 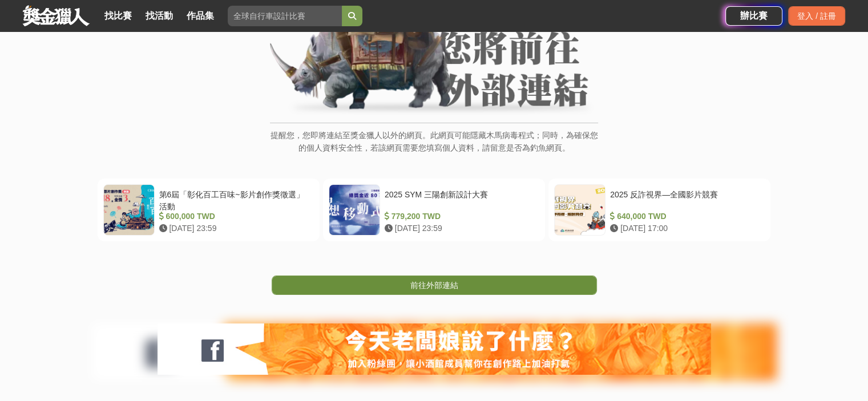 What do you see at coordinates (459, 200) in the screenshot?
I see `div: 2025 SYM 三陽創新設計大賽` at bounding box center [459, 200].